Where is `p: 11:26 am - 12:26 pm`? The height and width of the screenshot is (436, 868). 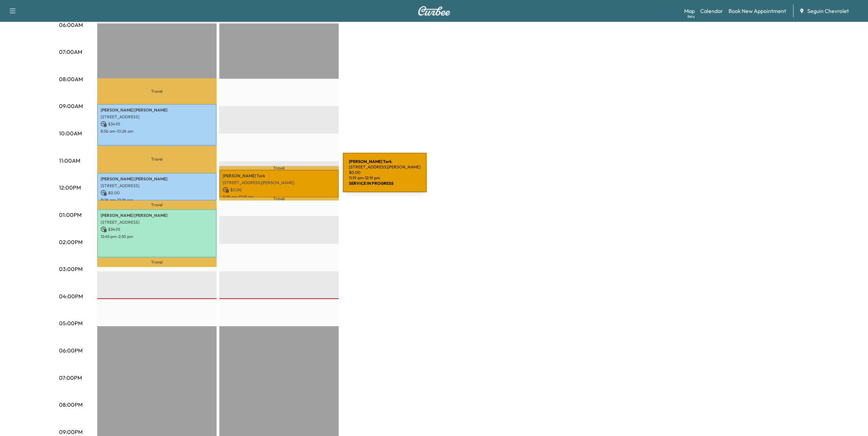
p: 11:26 am - 12:26 pm is located at coordinates (157, 200).